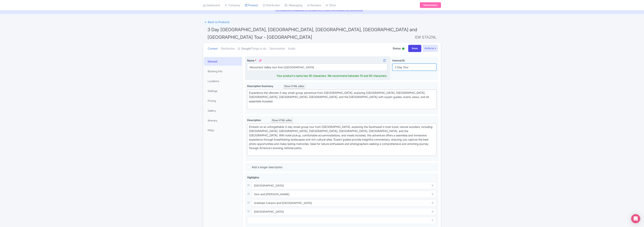  Describe the element at coordinates (267, 167) in the screenshot. I see `span: Add a longer description` at that location.